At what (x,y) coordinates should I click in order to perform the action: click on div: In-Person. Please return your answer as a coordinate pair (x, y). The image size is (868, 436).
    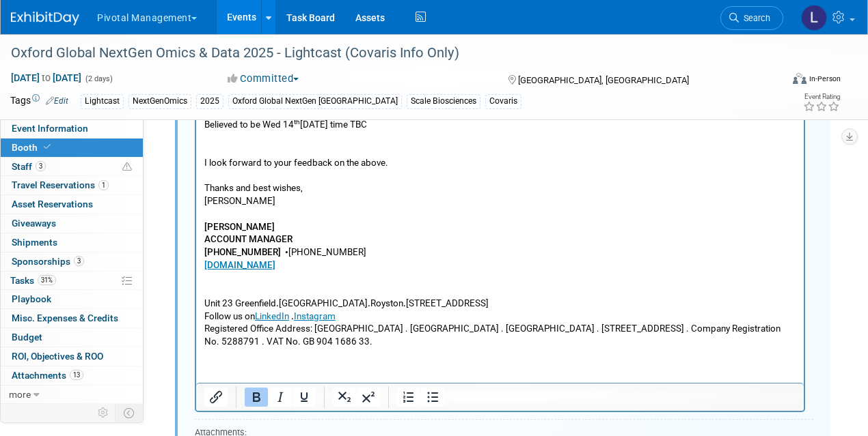
    Looking at the image, I should click on (824, 78).